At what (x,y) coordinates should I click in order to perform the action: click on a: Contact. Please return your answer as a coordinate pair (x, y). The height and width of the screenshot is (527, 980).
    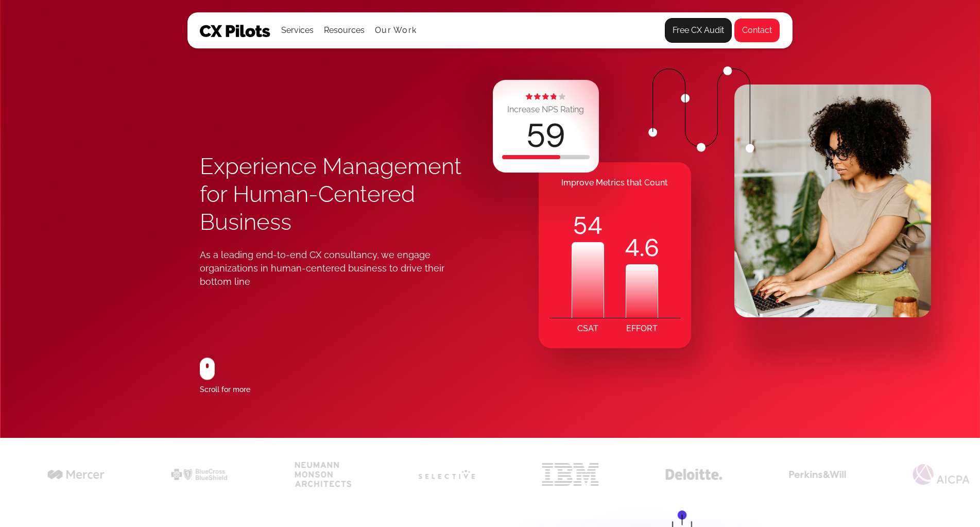
    Looking at the image, I should click on (757, 30).